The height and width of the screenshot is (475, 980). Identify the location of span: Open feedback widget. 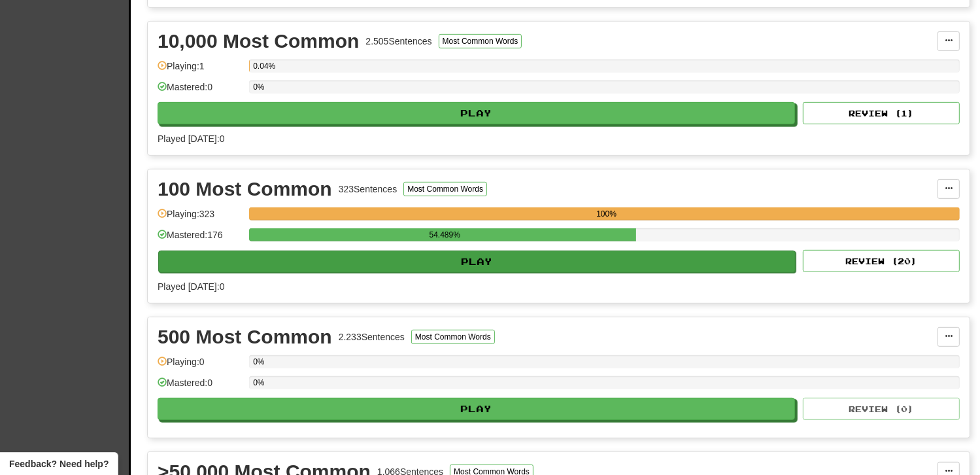
(59, 464).